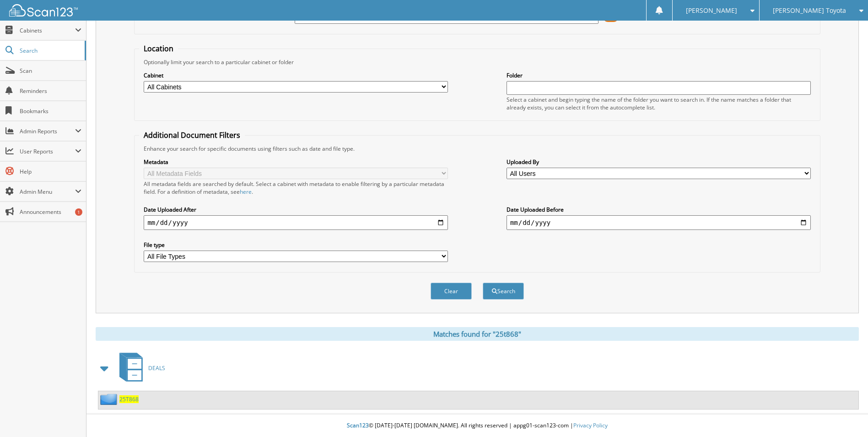 The height and width of the screenshot is (437, 868). What do you see at coordinates (110, 399) in the screenshot?
I see `img: folder2.png` at bounding box center [110, 399].